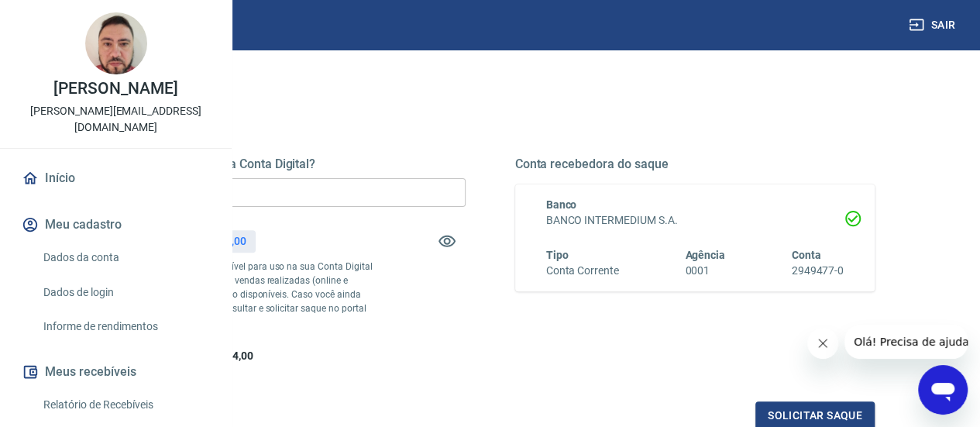  Describe the element at coordinates (115, 178) in the screenshot. I see `a: Início` at that location.